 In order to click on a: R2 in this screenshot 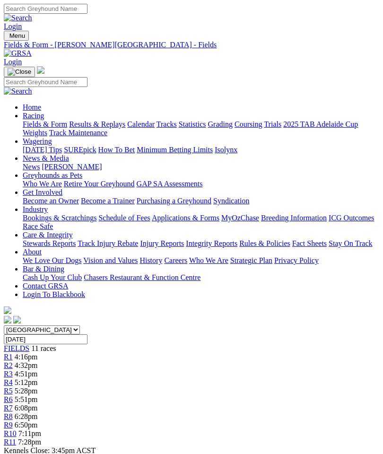, I will do `click(8, 365)`.